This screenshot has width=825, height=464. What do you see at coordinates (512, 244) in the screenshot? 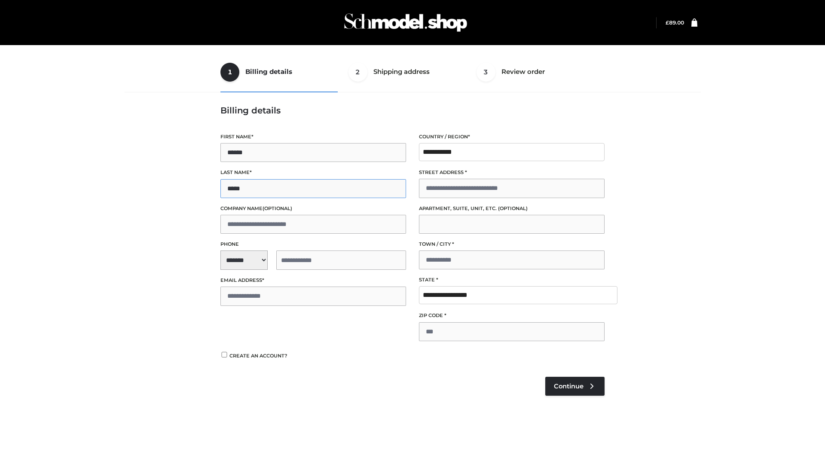
I see `label: Town / City` at bounding box center [512, 244].